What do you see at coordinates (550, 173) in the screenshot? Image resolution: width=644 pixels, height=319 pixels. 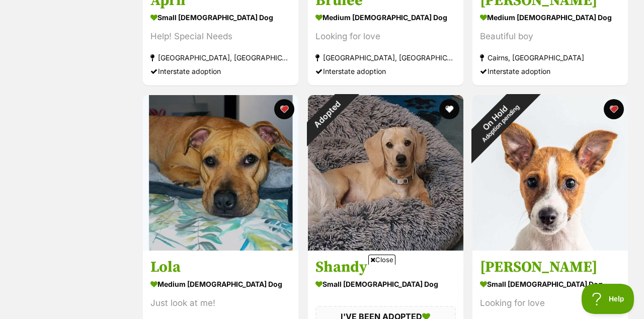 I see `img: Mackenzie` at bounding box center [550, 173].